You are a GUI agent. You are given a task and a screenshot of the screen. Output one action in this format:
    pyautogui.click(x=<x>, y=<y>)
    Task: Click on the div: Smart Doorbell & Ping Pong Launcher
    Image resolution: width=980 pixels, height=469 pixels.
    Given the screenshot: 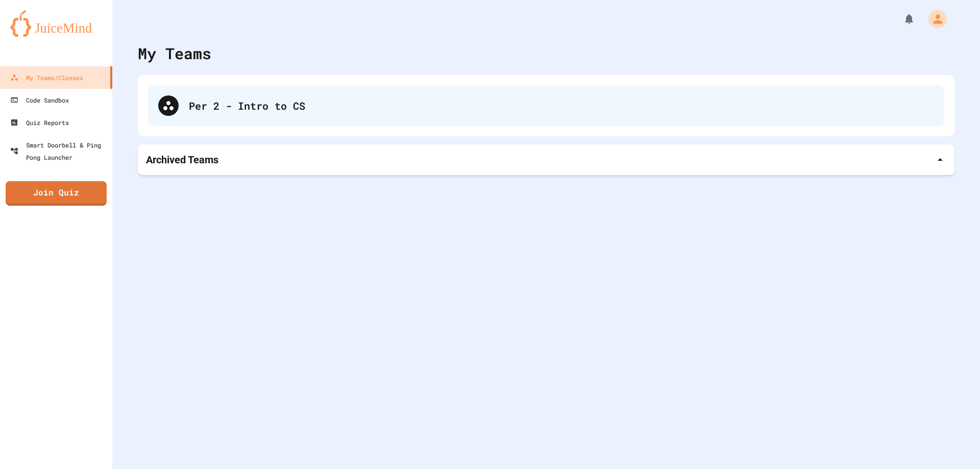 What is the action you would take?
    pyautogui.click(x=59, y=151)
    